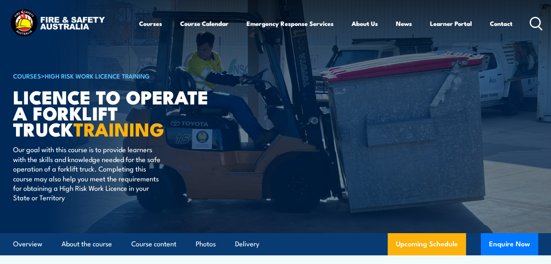  Describe the element at coordinates (154, 243) in the screenshot. I see `a: Course content` at that location.